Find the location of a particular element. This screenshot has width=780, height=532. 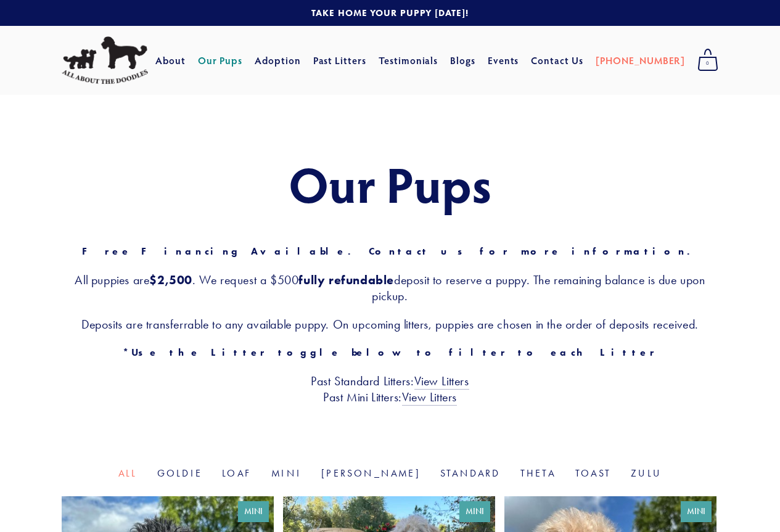

h3: Past Standard Litters: Past Mini Litters: is located at coordinates (390, 389).